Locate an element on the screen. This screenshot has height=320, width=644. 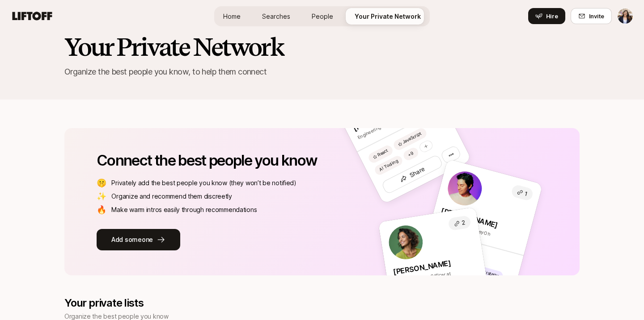
p: Connect the best people you know is located at coordinates (206, 160).